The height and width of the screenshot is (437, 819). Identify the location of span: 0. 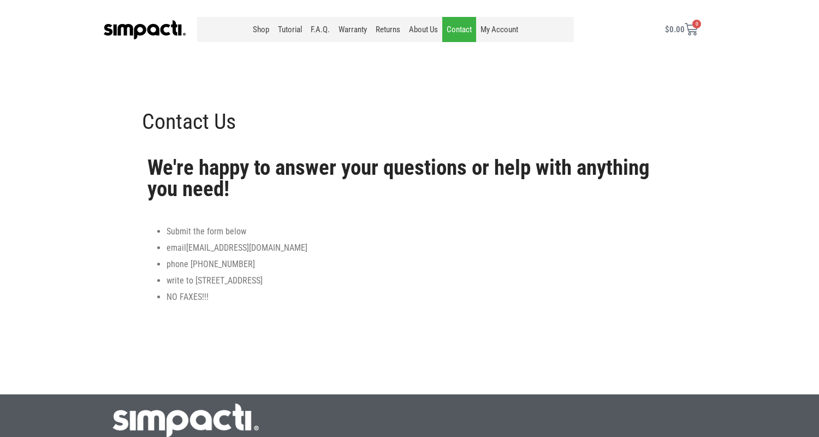
(697, 24).